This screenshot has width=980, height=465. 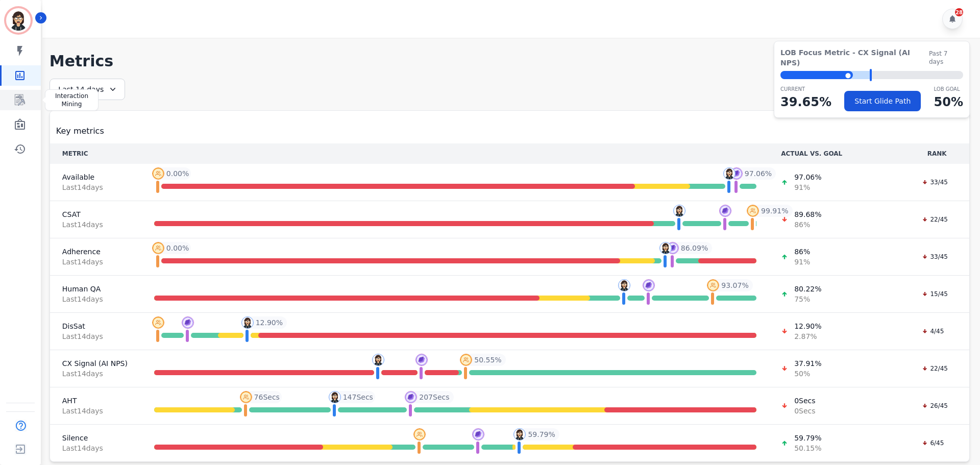 What do you see at coordinates (96, 401) in the screenshot?
I see `span: AHT` at bounding box center [96, 401].